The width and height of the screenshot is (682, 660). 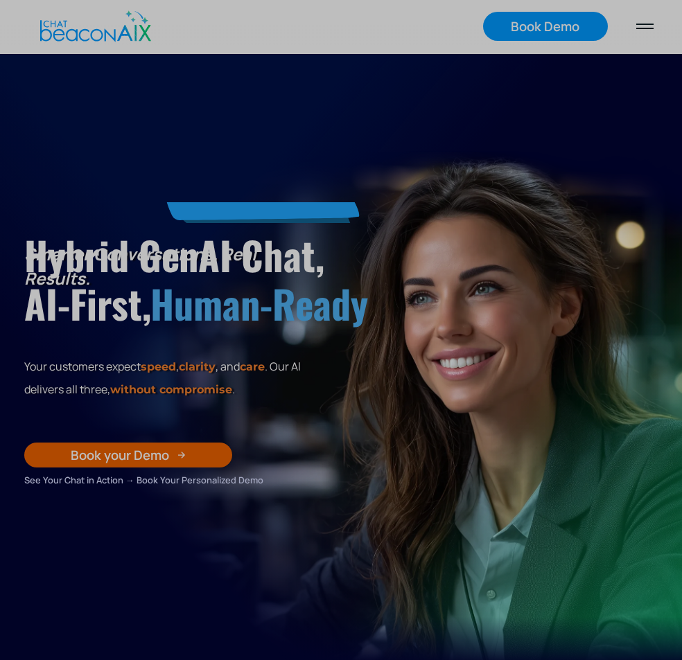 What do you see at coordinates (171, 389) in the screenshot?
I see `span: without compromise` at bounding box center [171, 389].